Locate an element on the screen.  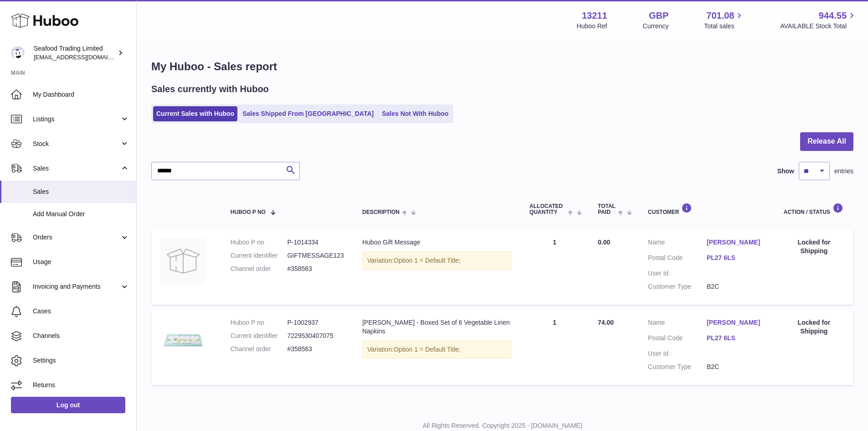
span: Total paid is located at coordinates (606, 209).